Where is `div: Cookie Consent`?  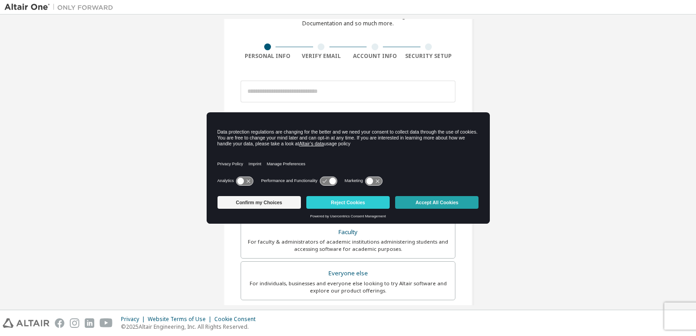 div: Cookie Consent is located at coordinates (237, 319).